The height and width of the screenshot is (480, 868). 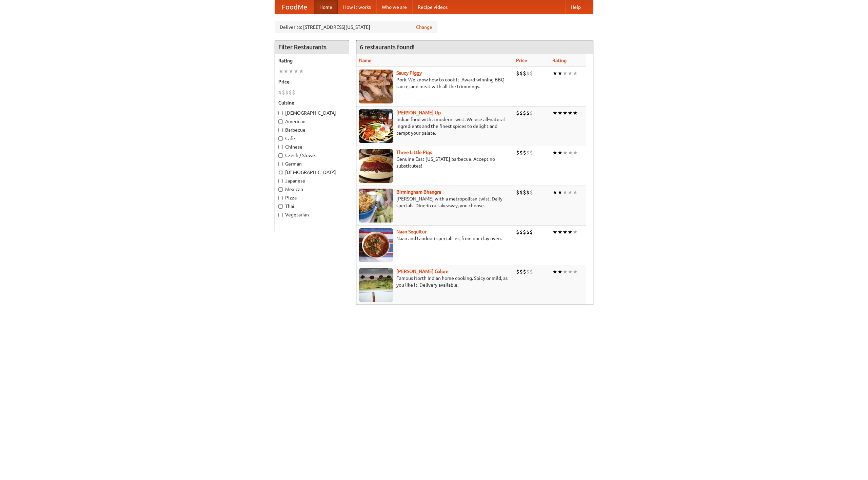 I want to click on b: Birmingham Bhangra, so click(x=419, y=192).